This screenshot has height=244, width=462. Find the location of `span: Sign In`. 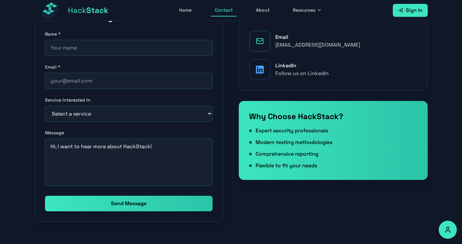

span: Sign In is located at coordinates (414, 10).